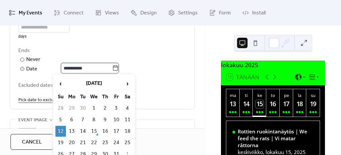 Image resolution: width=341 pixels, height=155 pixels. What do you see at coordinates (287, 96) in the screenshot?
I see `div: pe` at bounding box center [287, 96].